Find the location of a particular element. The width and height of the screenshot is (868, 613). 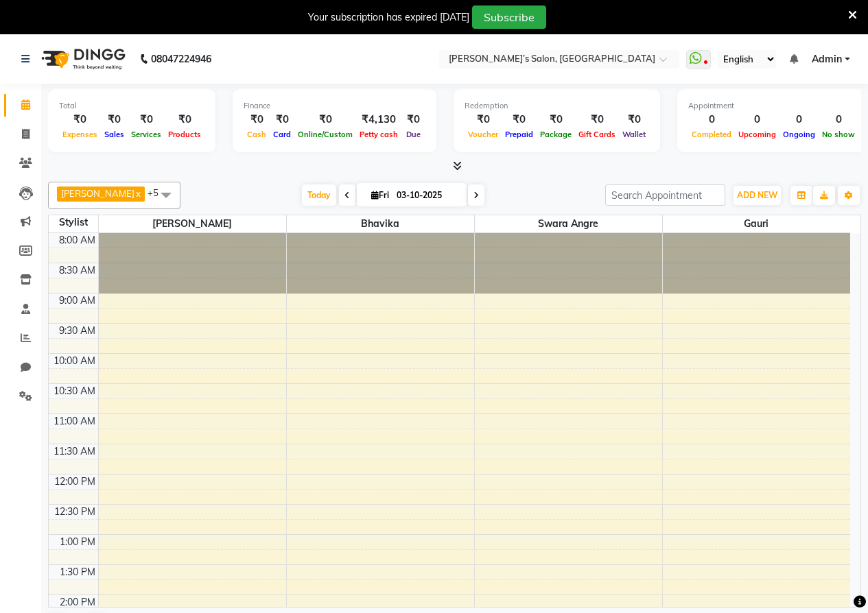

span: Card is located at coordinates (282, 134).